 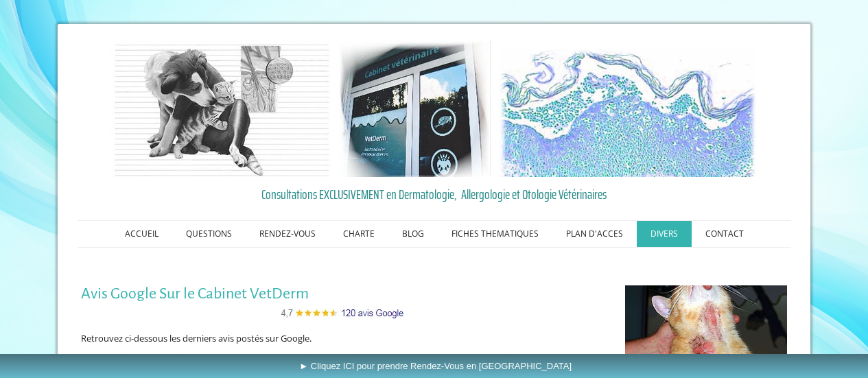 I want to click on a: CONTACT, so click(x=725, y=234).